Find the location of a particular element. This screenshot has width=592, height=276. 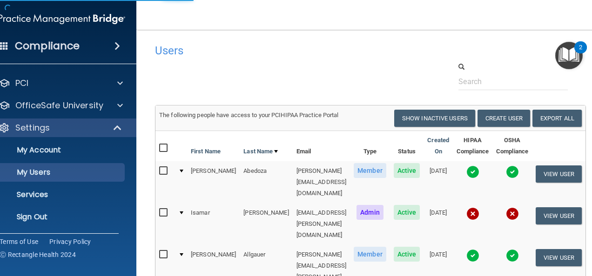

button: Open Resource Center, 2 new notifications is located at coordinates (569, 55).